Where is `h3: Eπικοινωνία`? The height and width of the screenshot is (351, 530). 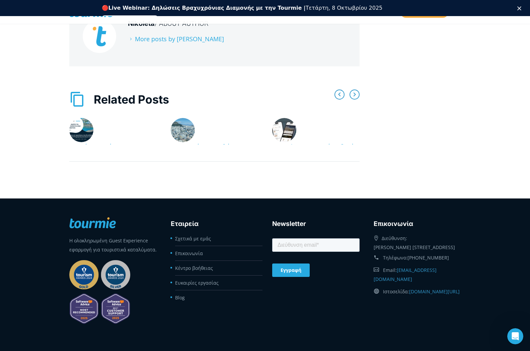
h3: Eπικοινωνία is located at coordinates (417, 224).